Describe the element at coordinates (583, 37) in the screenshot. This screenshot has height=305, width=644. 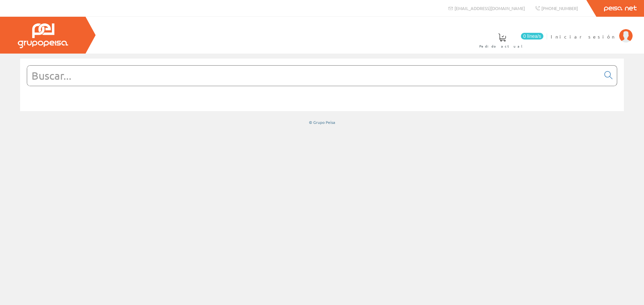
I see `span: Iniciar sesión` at that location.